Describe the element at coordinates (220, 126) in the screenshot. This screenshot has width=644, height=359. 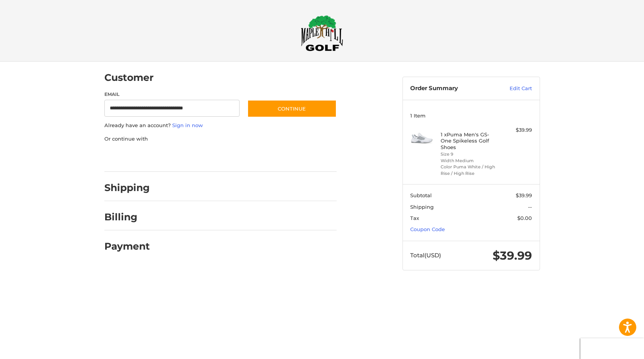
I see `p: Already have an account?` at that location.